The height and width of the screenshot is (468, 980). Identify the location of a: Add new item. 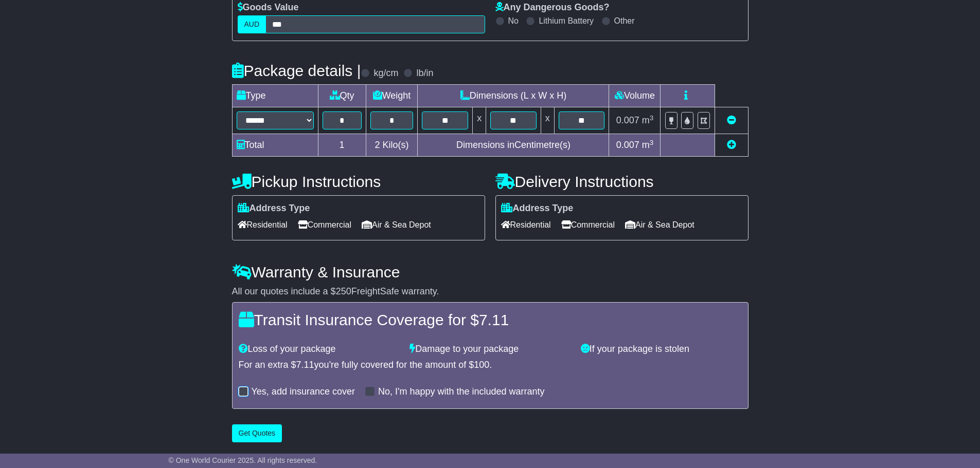
(731, 145).